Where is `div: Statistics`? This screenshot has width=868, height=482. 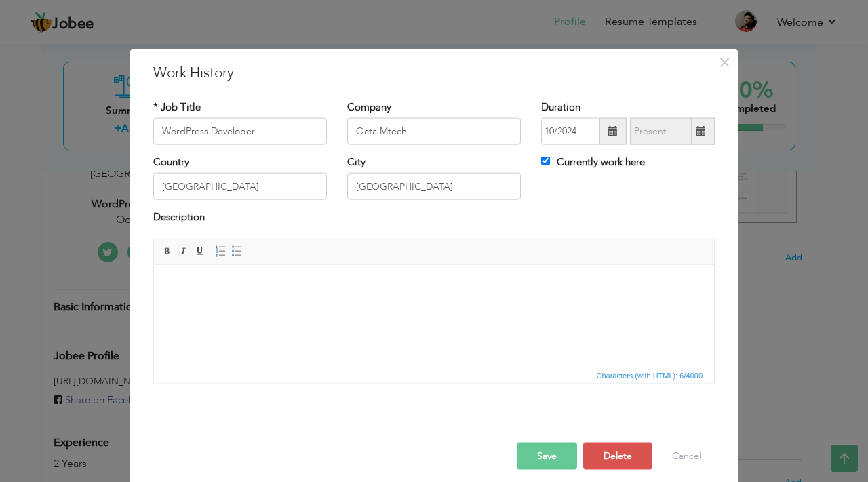
div: Statistics is located at coordinates (651, 375).